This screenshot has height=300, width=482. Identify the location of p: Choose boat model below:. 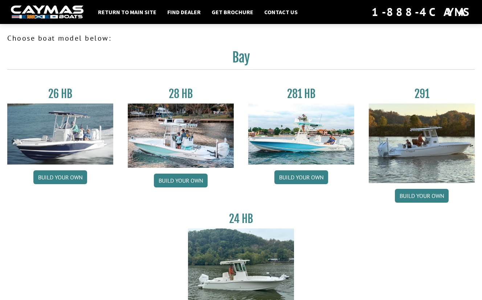
(241, 38).